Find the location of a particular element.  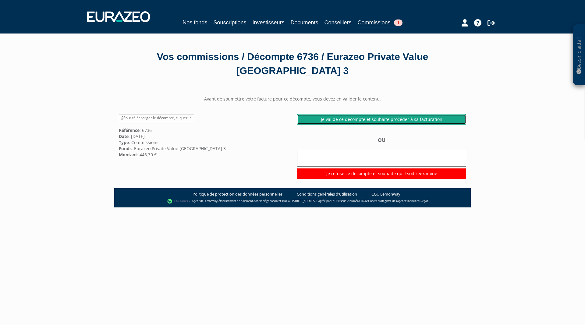

a: Documents is located at coordinates (304, 23).